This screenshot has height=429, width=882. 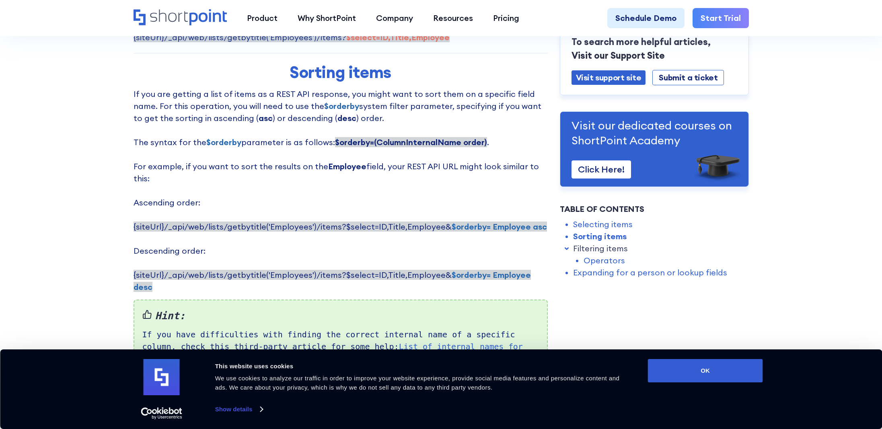 What do you see at coordinates (608, 78) in the screenshot?
I see `a: Visit support site` at bounding box center [608, 78].